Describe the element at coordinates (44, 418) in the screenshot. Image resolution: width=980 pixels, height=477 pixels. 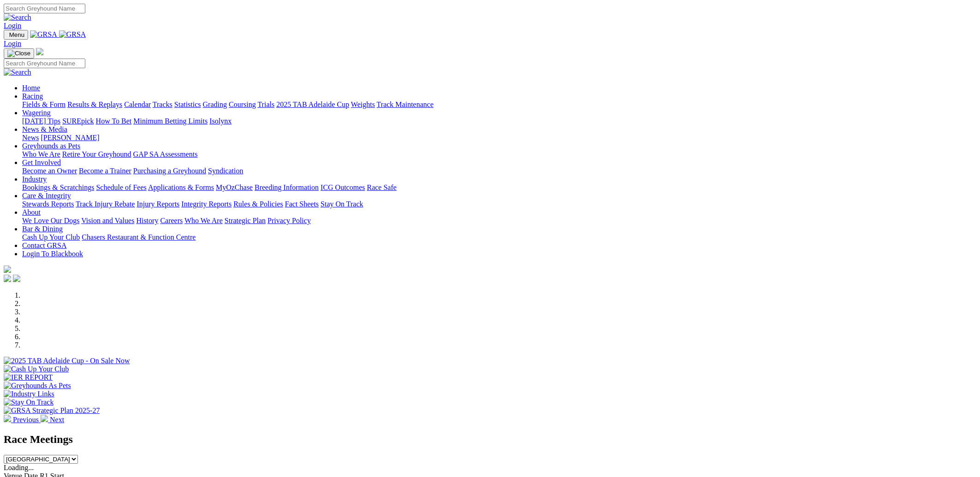
I see `img: chevron-right-pager-white.svg` at that location.